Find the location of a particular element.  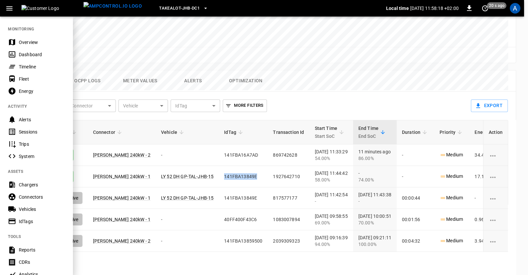

div: IdTags is located at coordinates (42, 221).